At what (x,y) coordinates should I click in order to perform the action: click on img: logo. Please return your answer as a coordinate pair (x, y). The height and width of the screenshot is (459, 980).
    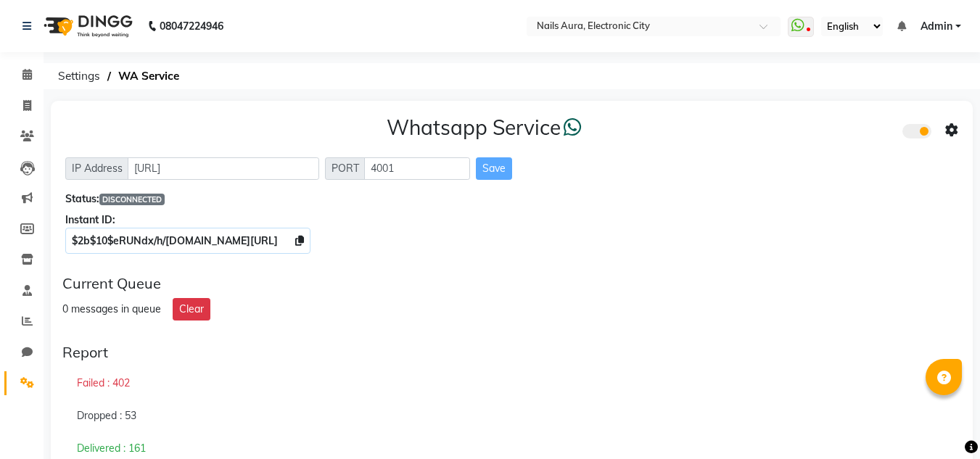
    Looking at the image, I should click on (87, 26).